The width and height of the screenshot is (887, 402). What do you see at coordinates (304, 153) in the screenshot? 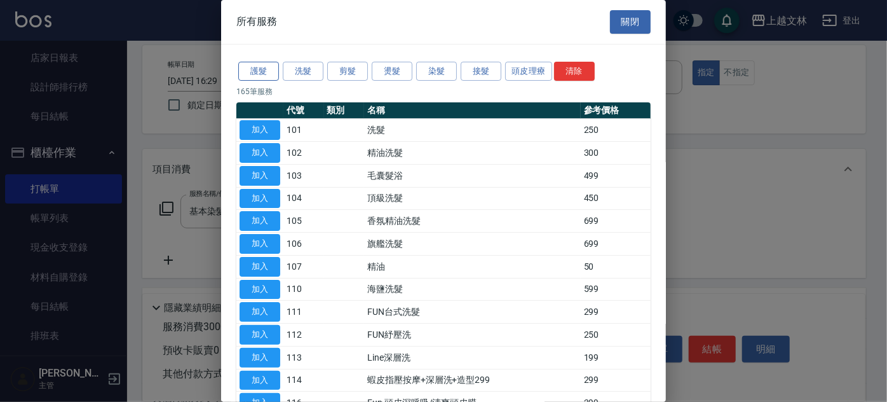
I see `td: 102` at bounding box center [304, 153].